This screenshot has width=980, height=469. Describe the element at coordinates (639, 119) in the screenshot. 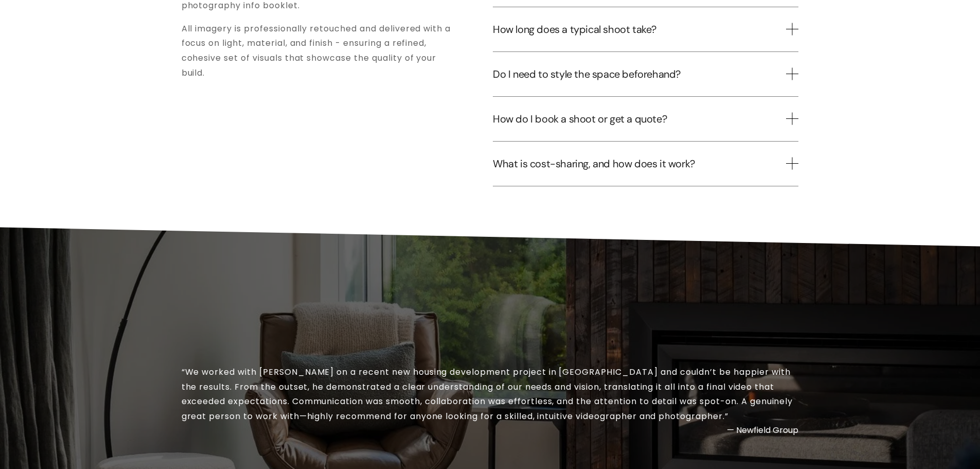

I see `span: How do I book a shoot or get a quote?` at that location.